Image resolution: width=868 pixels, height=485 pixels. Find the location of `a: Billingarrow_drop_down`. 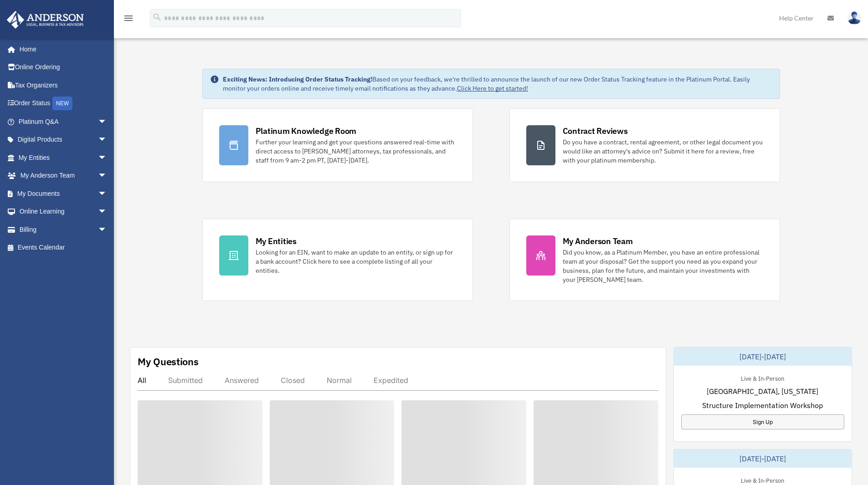

a: Billingarrow_drop_down is located at coordinates (63, 230).